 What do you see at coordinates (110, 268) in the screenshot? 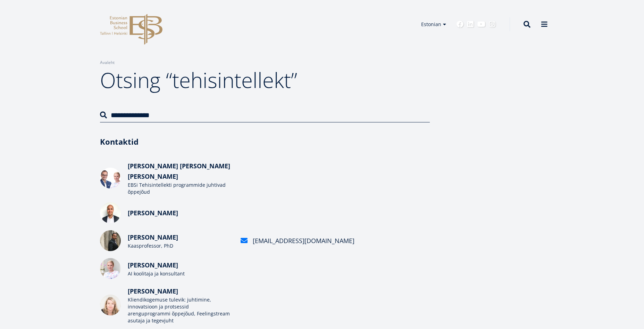
I see `img: Kristiina Tuisk - Tehisintellekti programmide koolitaja, EBS` at bounding box center [110, 268].